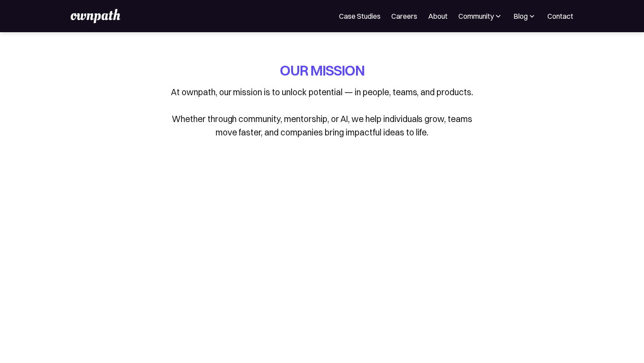  I want to click on a: Case Studies, so click(360, 16).